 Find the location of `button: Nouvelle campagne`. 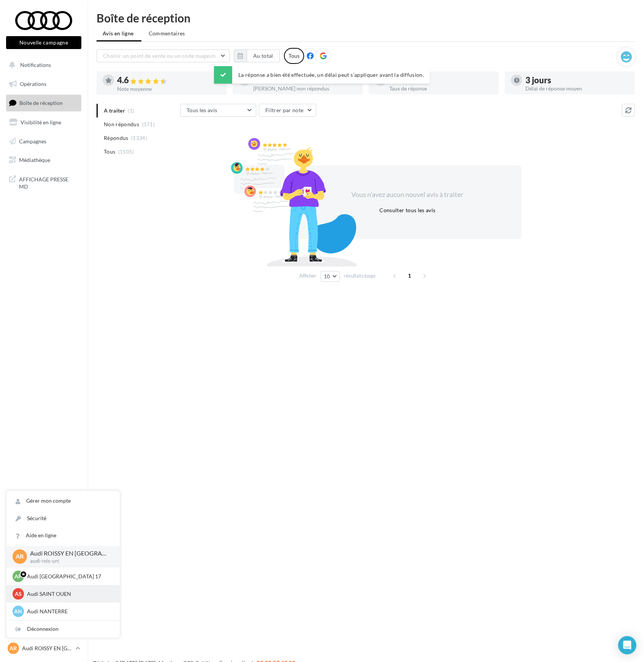

button: Nouvelle campagne is located at coordinates (44, 43).